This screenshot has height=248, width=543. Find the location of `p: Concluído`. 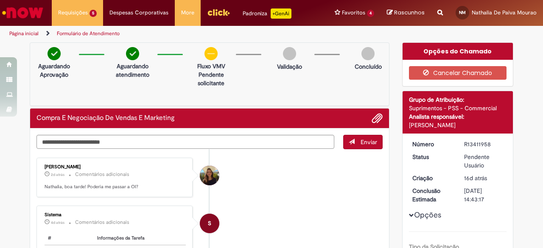

p: Concluído is located at coordinates (368, 67).